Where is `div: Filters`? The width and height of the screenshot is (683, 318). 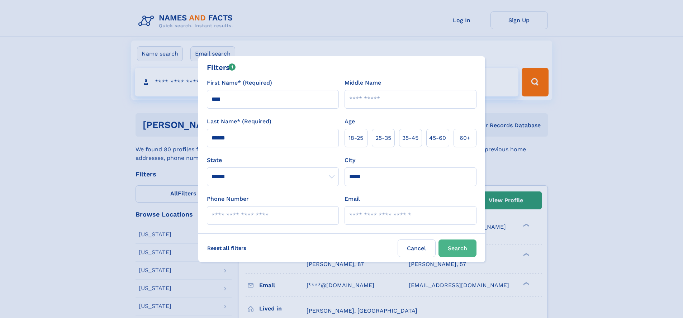 div: Filters is located at coordinates (221, 67).